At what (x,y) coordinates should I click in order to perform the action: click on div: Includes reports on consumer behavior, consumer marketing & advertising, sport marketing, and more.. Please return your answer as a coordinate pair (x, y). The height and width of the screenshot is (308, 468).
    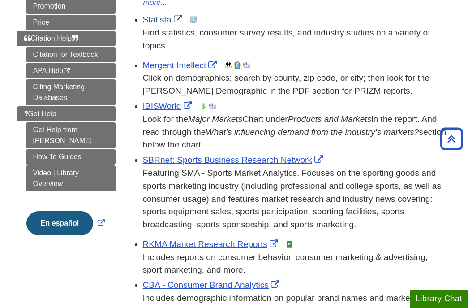
    Looking at the image, I should click on (295, 264).